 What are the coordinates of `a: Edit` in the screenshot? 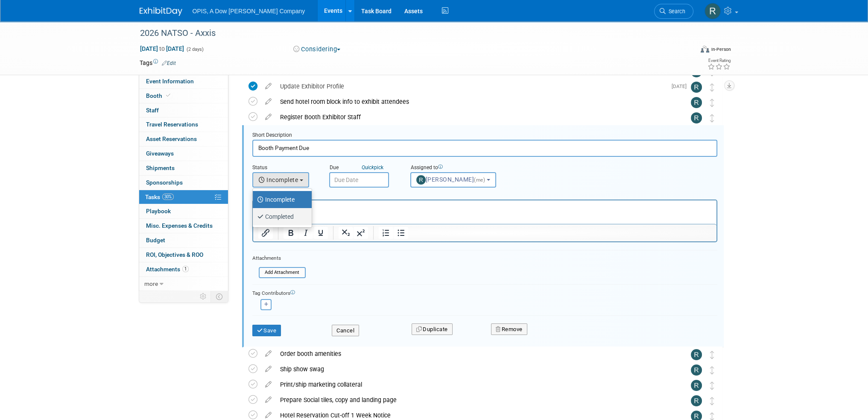 It's located at (169, 63).